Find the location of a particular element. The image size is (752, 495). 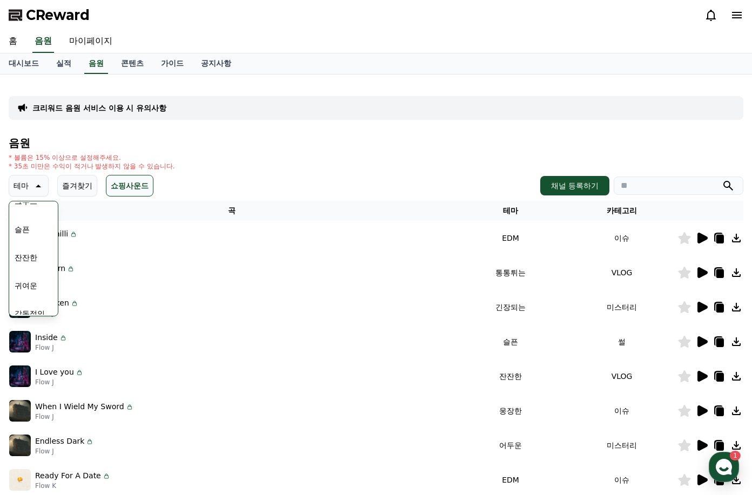

a: 홈 is located at coordinates (37, 356).